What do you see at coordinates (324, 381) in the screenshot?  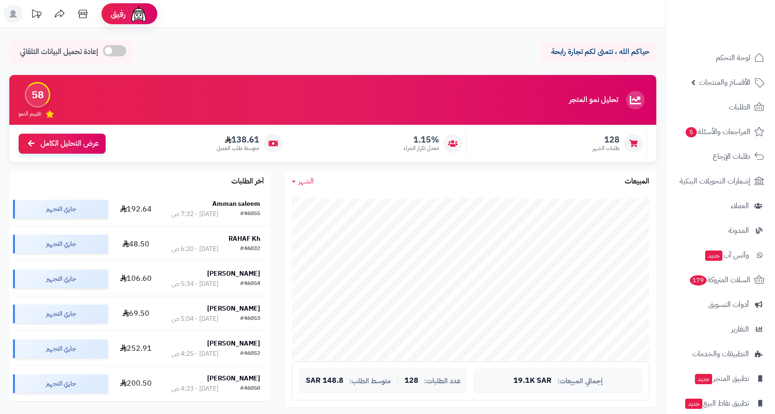 I see `span: 148.8 SAR` at bounding box center [324, 381].